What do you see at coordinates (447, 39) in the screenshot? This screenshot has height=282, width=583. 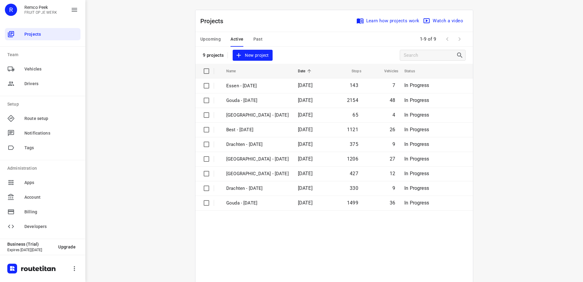 I see `span: Previous Page` at bounding box center [447, 39].